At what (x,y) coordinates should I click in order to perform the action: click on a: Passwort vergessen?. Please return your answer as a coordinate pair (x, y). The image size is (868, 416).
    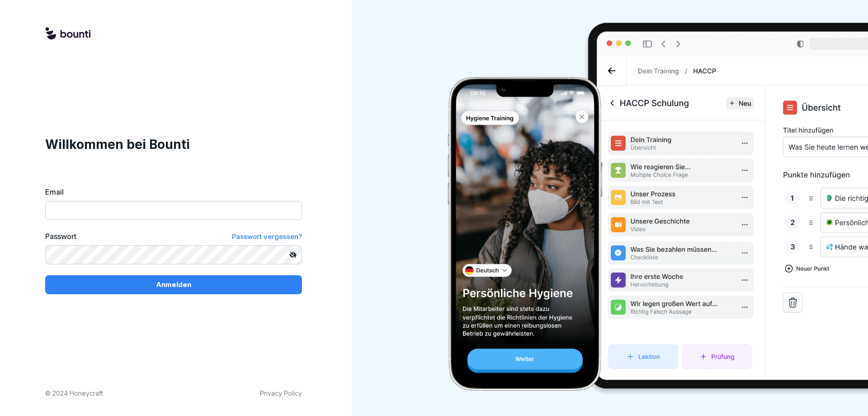
    Looking at the image, I should click on (267, 236).